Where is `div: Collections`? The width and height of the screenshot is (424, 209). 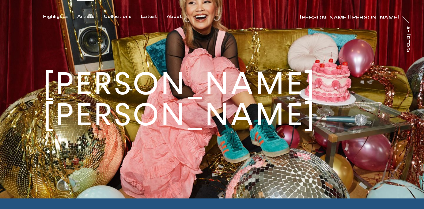 div: Collections is located at coordinates (118, 17).